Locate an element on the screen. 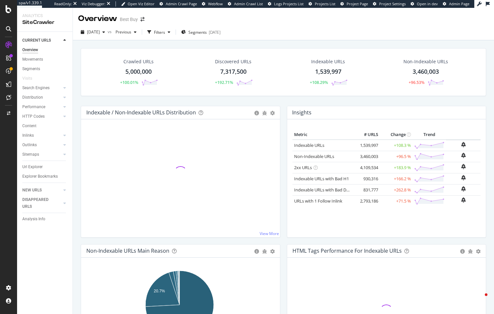 This screenshot has width=494, height=314. a: Distribution is located at coordinates (42, 97).